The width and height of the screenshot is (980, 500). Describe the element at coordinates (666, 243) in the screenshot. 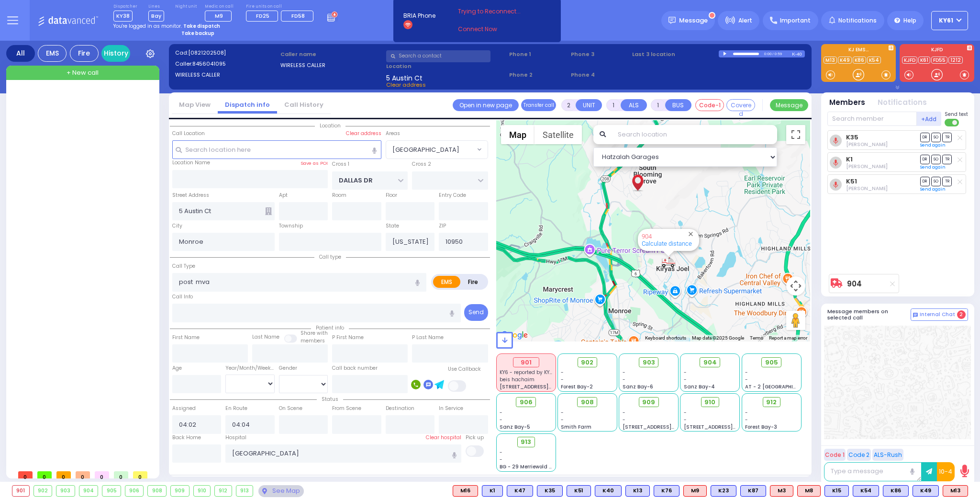

I see `a: Calculate distance` at that location.